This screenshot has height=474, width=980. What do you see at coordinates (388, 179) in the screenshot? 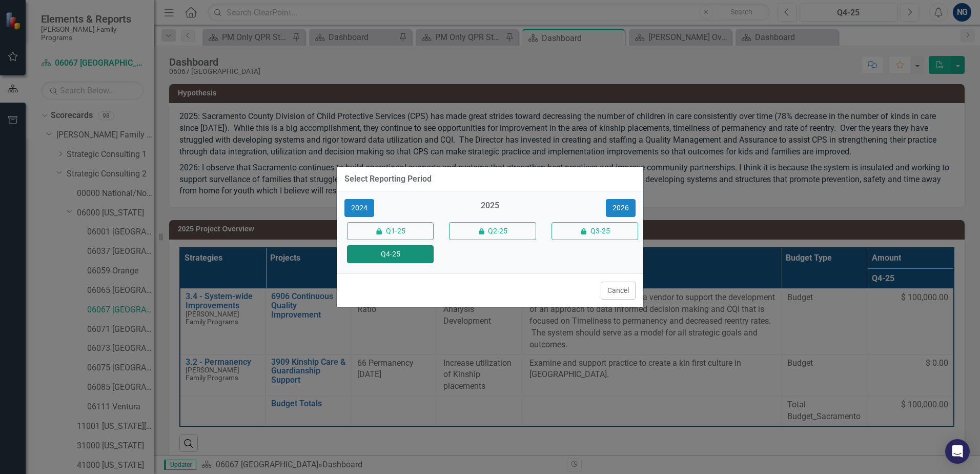
I see `div: Select Reporting Period` at bounding box center [388, 179].